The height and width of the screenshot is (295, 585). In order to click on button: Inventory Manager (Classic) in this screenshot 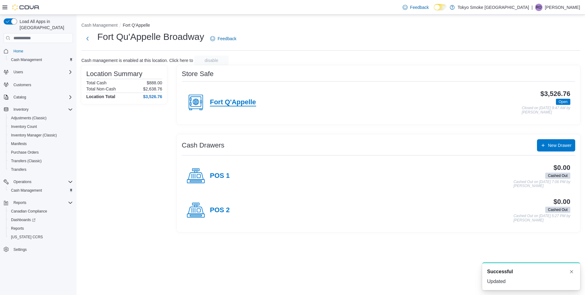, I will do `click(41, 135)`.